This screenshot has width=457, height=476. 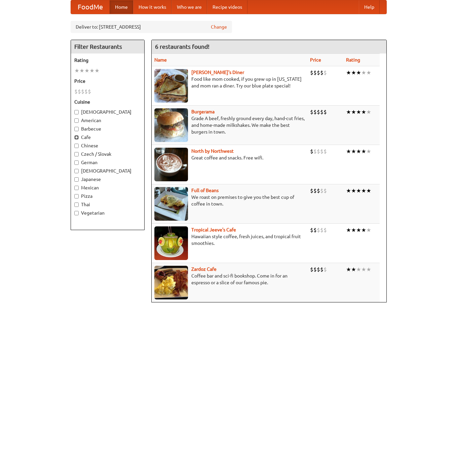 What do you see at coordinates (107, 60) in the screenshot?
I see `h5: Rating` at bounding box center [107, 60].